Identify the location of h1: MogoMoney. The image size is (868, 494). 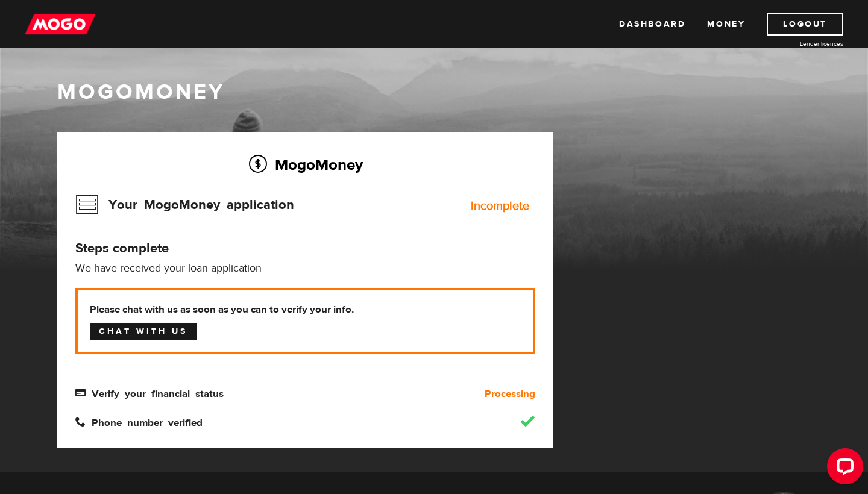
(434, 93).